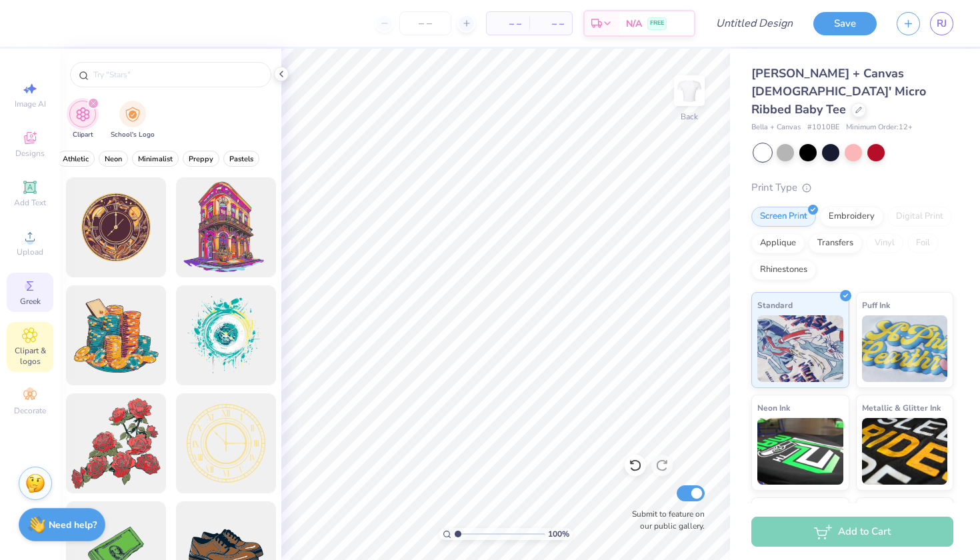 This screenshot has height=560, width=980. Describe the element at coordinates (923, 243) in the screenshot. I see `div: Foil` at that location.